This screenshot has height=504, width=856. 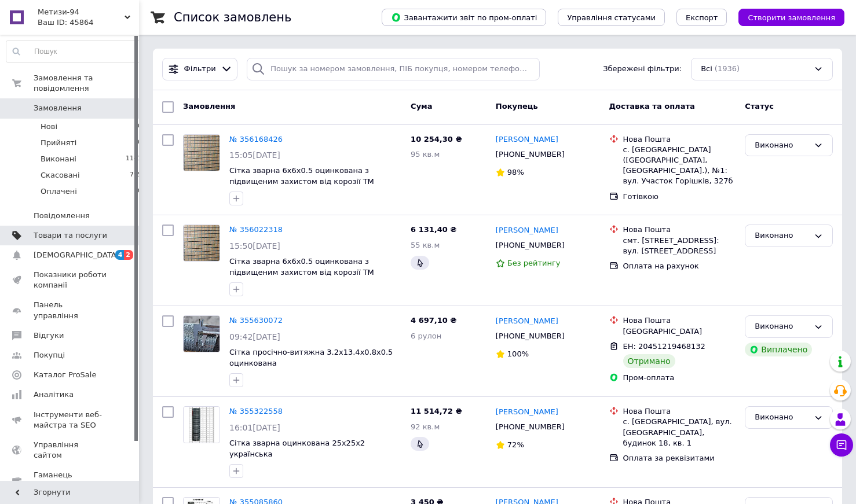 What do you see at coordinates (425, 426) in the screenshot?
I see `span: 92 кв.м` at bounding box center [425, 426].